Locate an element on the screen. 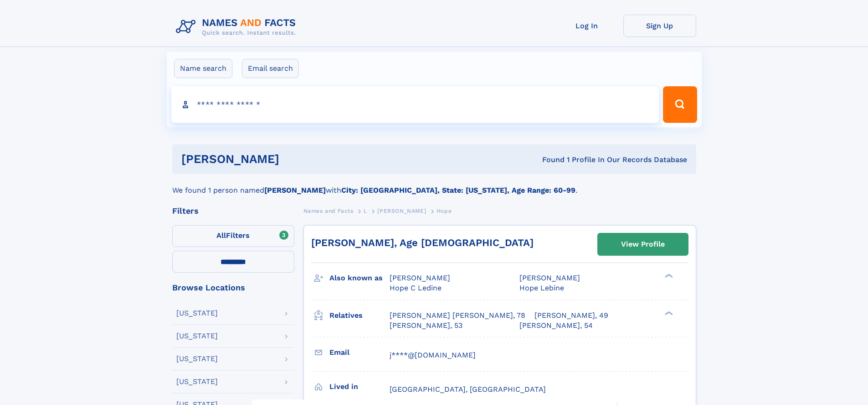  div: Browse Locations is located at coordinates (233, 287).